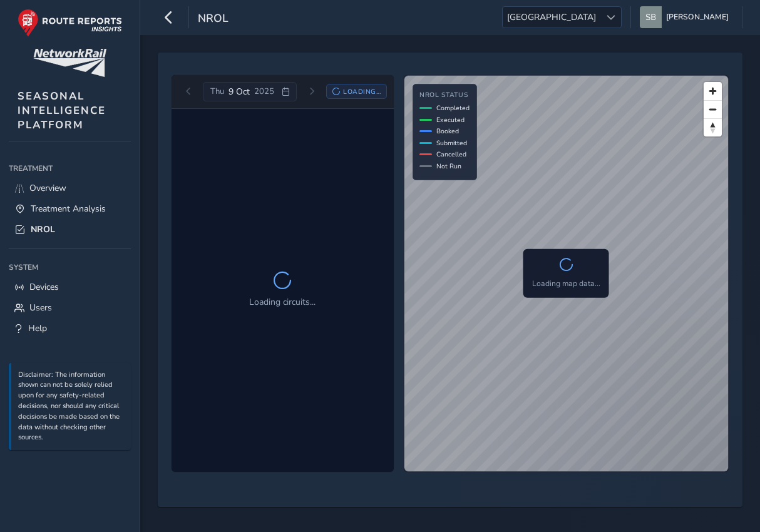 This screenshot has height=532, width=760. Describe the element at coordinates (444, 95) in the screenshot. I see `h4: NROL Status` at that location.